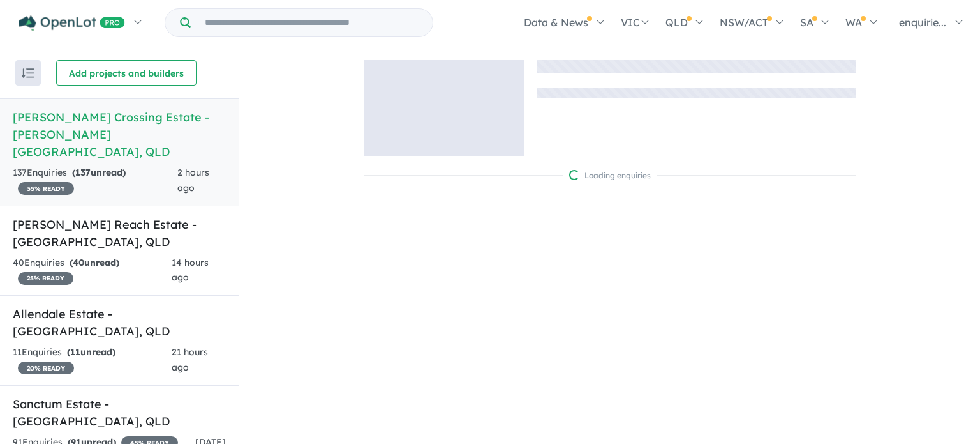 This screenshot has height=444, width=980. What do you see at coordinates (190, 270) in the screenshot?
I see `span: 14 hours ago` at bounding box center [190, 270].